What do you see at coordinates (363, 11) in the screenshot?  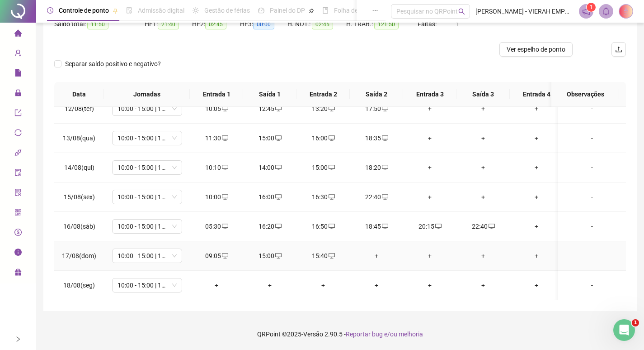 I see `span: Folha de pagamento` at bounding box center [363, 11].